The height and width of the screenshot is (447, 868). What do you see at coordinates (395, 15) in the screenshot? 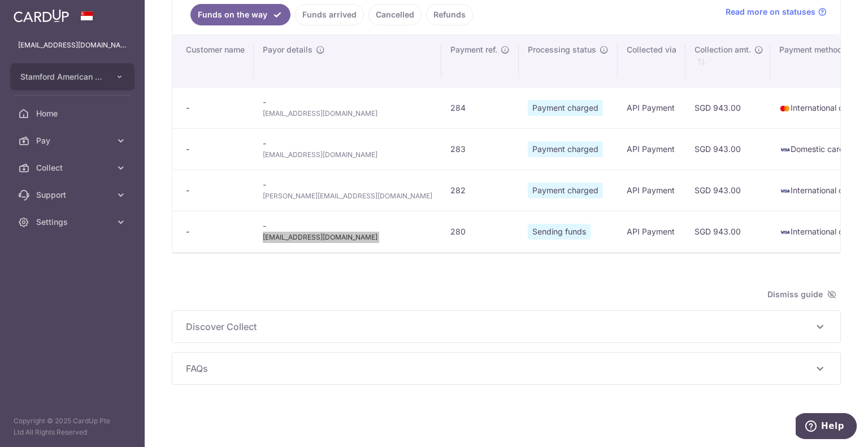
I see `a: Cancelled` at bounding box center [395, 15].